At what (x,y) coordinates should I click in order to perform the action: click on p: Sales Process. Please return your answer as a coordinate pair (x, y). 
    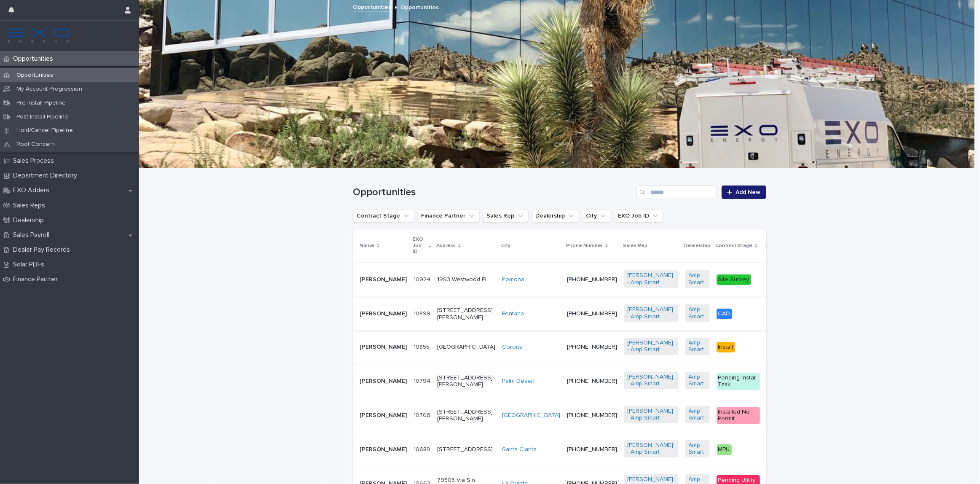
    Looking at the image, I should click on (35, 160).